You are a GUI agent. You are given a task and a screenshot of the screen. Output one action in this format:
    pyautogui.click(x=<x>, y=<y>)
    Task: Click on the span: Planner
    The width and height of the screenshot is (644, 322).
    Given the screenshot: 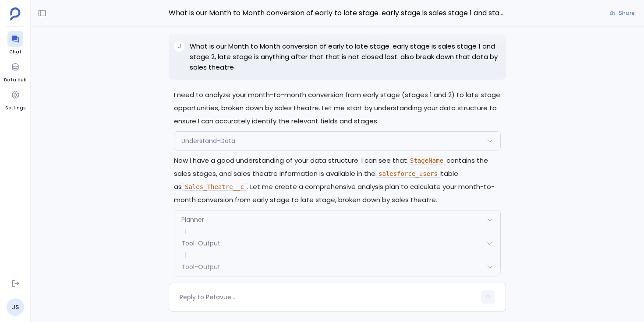 What is the action you would take?
    pyautogui.click(x=193, y=220)
    